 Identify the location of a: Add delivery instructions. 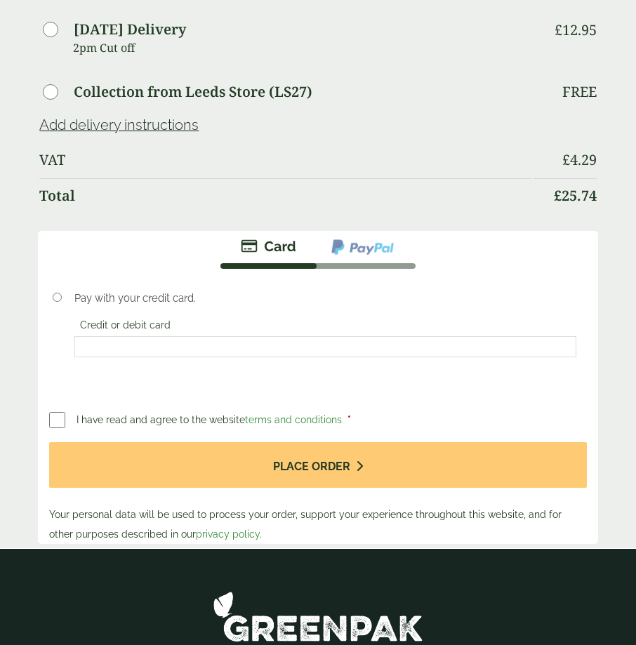
(119, 125).